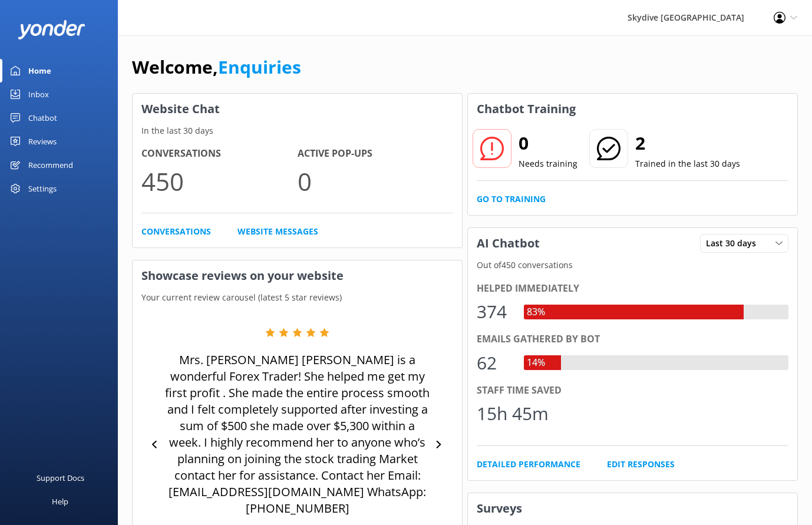 This screenshot has height=525, width=812. I want to click on h3: Chatbot Training, so click(526, 109).